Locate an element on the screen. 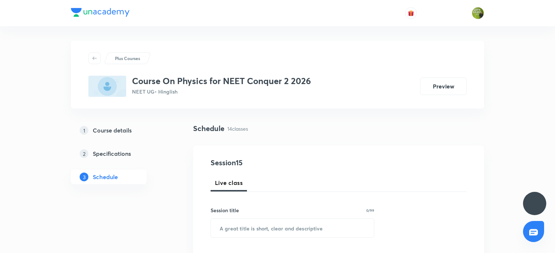 The width and height of the screenshot is (555, 253). h4: Schedule is located at coordinates (209, 128).